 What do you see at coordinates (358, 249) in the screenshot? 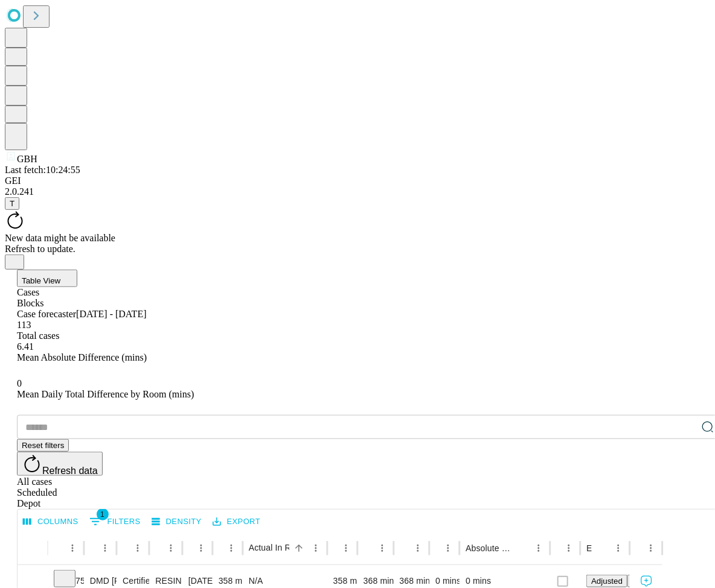
I see `div: Refresh to update.` at bounding box center [358, 249].